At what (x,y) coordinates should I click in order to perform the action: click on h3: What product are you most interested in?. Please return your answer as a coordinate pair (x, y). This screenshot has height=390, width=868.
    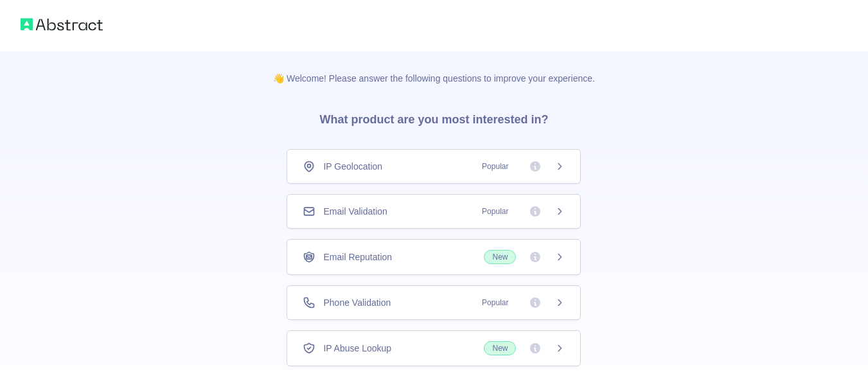
    Looking at the image, I should click on (434, 117).